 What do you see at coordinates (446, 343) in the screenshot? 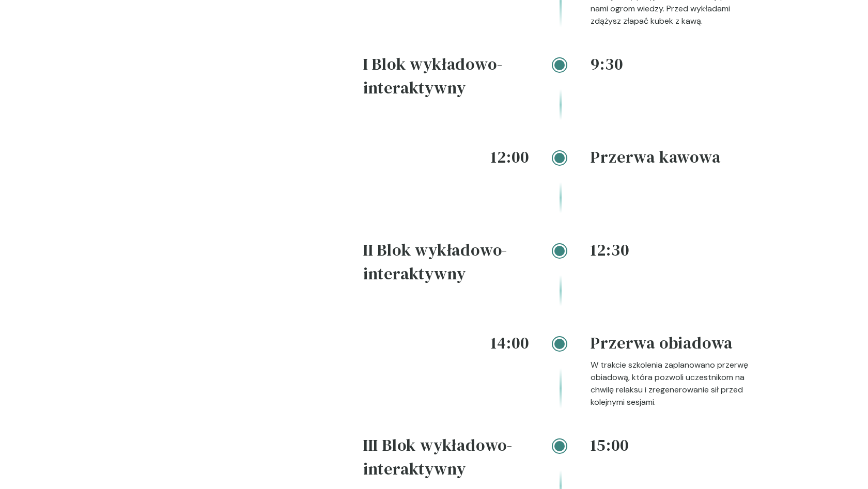
I see `h4: 14:00` at bounding box center [446, 343].